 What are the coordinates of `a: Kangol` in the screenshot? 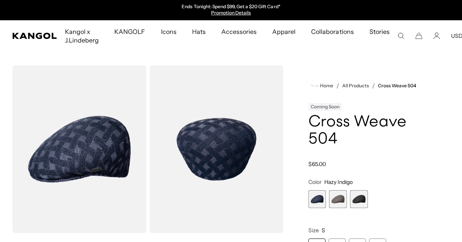 It's located at (35, 36).